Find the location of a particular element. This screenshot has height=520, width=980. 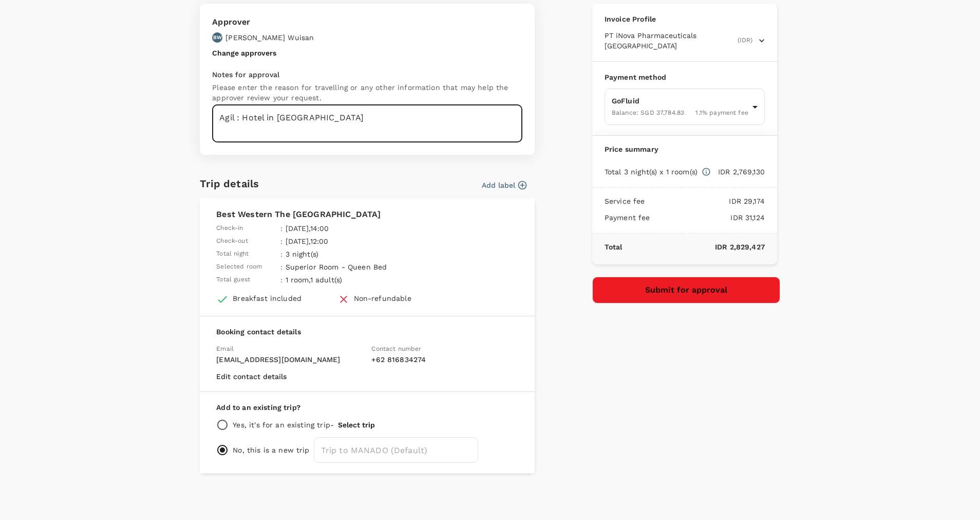

table: simple table is located at coordinates (322, 253).